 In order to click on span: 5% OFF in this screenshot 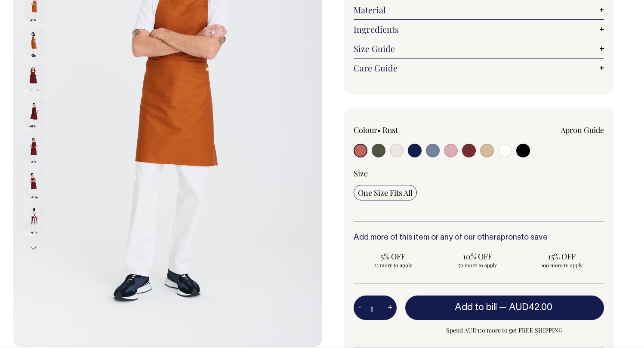, I will do `click(394, 257)`.